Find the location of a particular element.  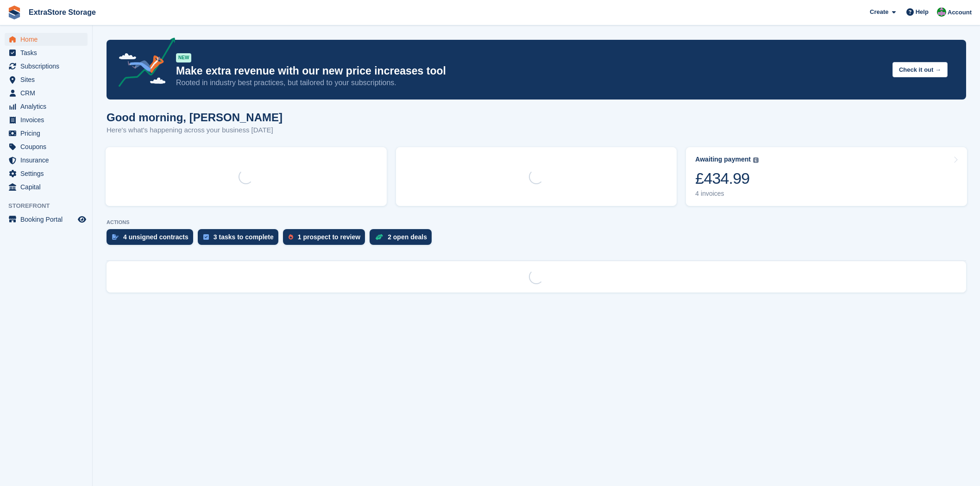

div: 4 invoices is located at coordinates (727, 194).